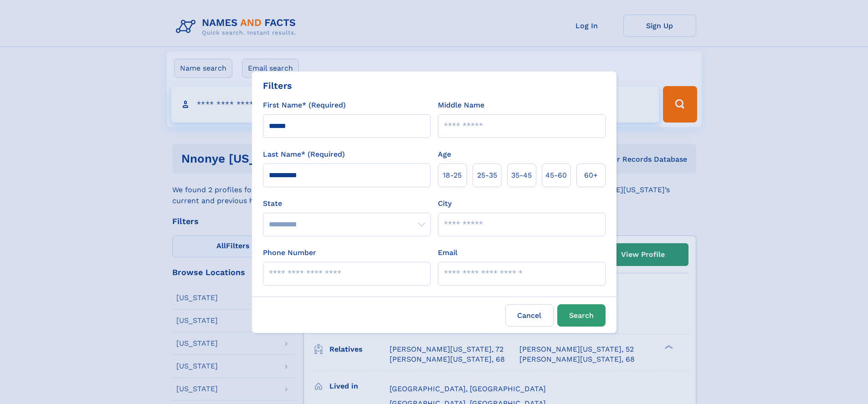 This screenshot has height=404, width=868. Describe the element at coordinates (591, 176) in the screenshot. I see `span: 60+` at that location.